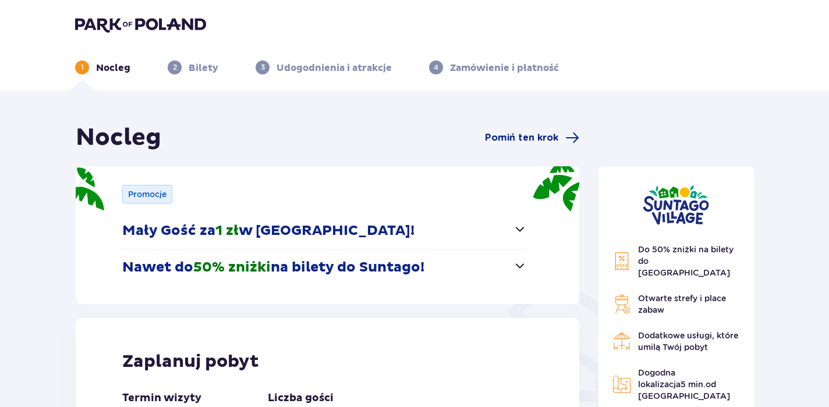 The image size is (829, 407). Describe the element at coordinates (522, 138) in the screenshot. I see `span: Pomiń ten krok` at that location.